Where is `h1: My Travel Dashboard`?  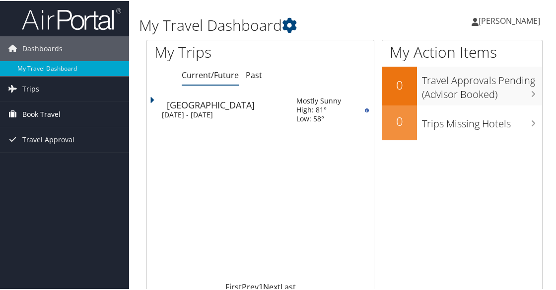 h1: My Travel Dashboard is located at coordinates (276, 24).